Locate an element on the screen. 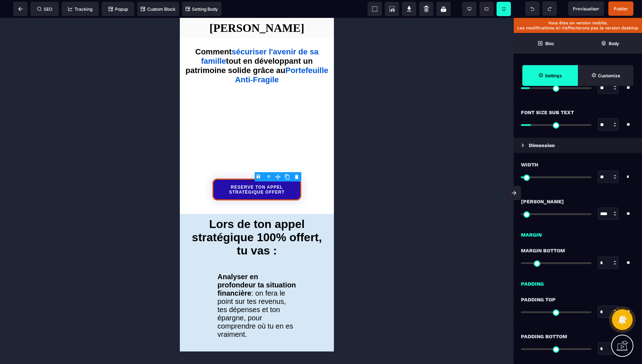 The image size is (642, 364). span: Setting Body is located at coordinates (202, 9).